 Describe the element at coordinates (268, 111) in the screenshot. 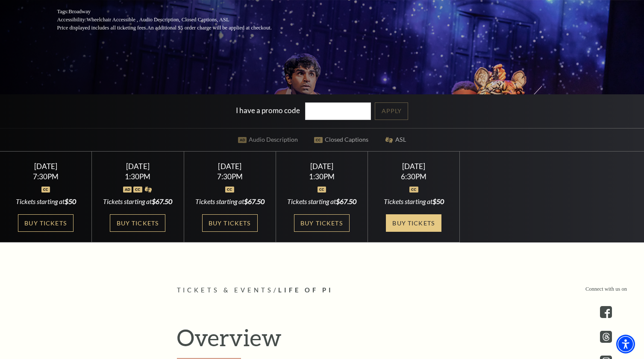

I see `label: I have a promo code` at that location.